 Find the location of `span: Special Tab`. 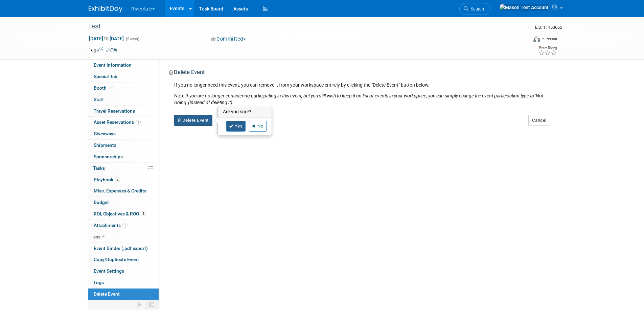

span: Special Tab is located at coordinates (106, 77).